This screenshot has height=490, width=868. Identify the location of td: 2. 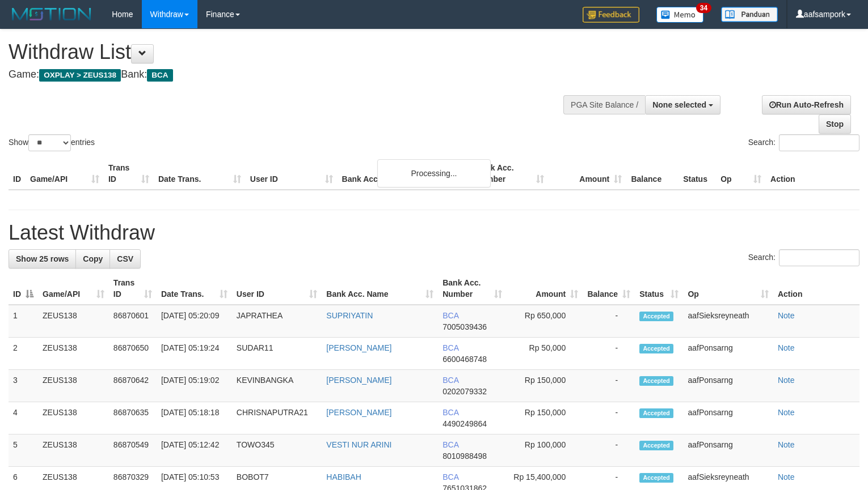
(23, 354).